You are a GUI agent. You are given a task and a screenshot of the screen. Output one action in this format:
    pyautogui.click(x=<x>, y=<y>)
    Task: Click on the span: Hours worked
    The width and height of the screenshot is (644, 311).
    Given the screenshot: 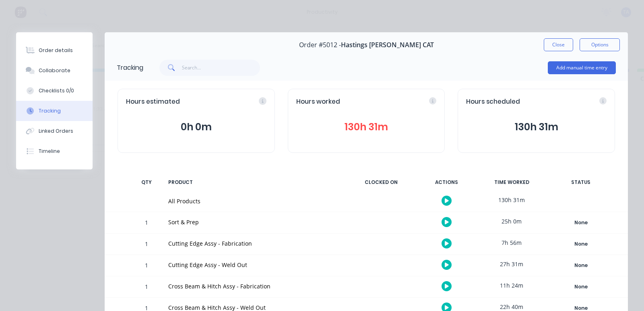 What is the action you would take?
    pyautogui.click(x=318, y=102)
    